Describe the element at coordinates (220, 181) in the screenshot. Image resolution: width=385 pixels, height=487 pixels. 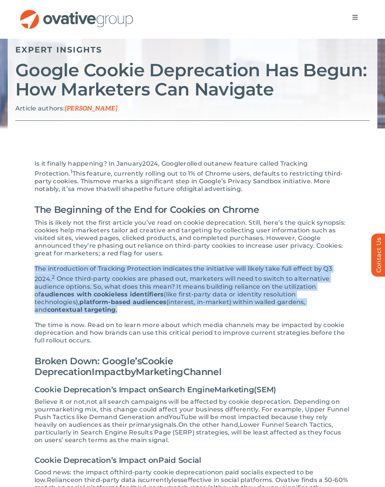
I see `span: s a significant step in Google’s Privacy Sandbox initiative` at that location.